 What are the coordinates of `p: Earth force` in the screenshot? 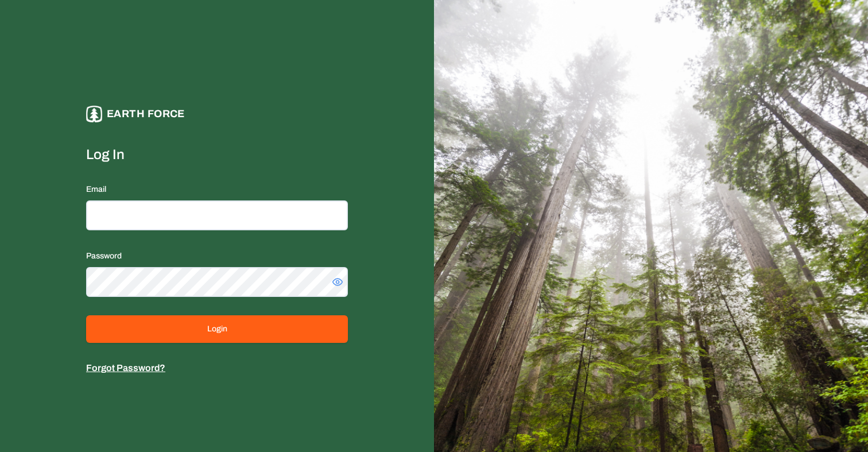 It's located at (146, 114).